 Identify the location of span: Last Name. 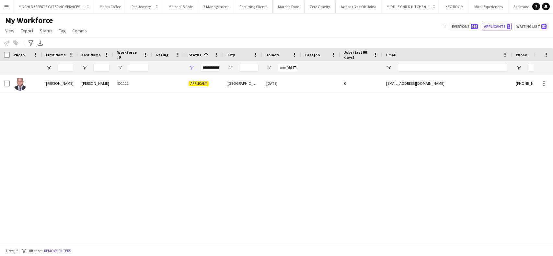
(91, 55).